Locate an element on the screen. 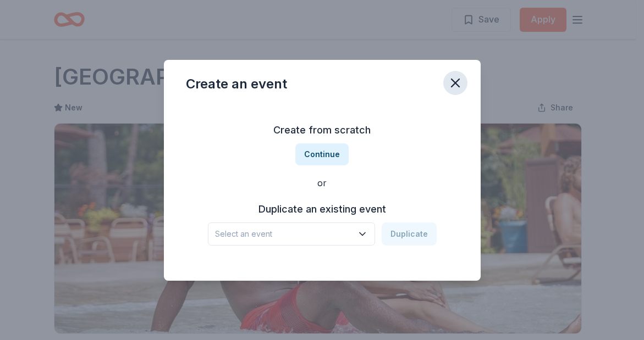 The height and width of the screenshot is (340, 644). h3: Duplicate an existing event is located at coordinates (322, 209).